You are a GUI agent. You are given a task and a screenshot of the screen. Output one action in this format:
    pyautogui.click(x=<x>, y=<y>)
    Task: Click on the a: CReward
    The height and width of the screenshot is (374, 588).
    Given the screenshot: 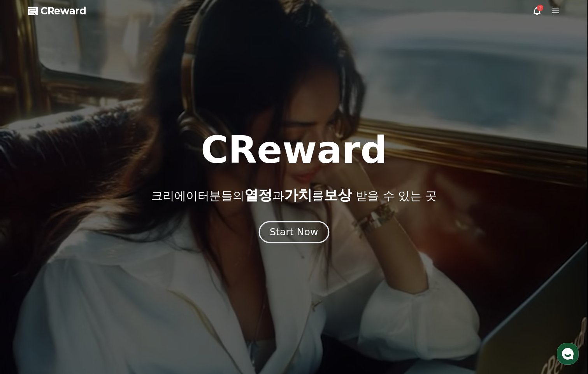 What is the action you would take?
    pyautogui.click(x=57, y=11)
    